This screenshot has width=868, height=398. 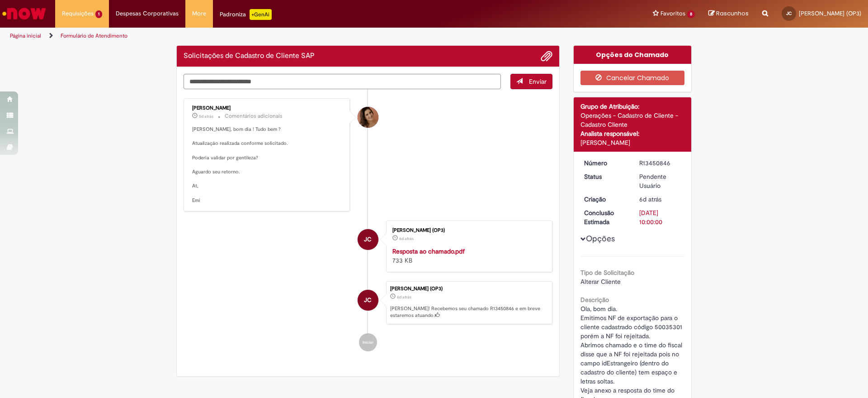 I want to click on strong: Resposta ao chamado.pdf, so click(x=429, y=251).